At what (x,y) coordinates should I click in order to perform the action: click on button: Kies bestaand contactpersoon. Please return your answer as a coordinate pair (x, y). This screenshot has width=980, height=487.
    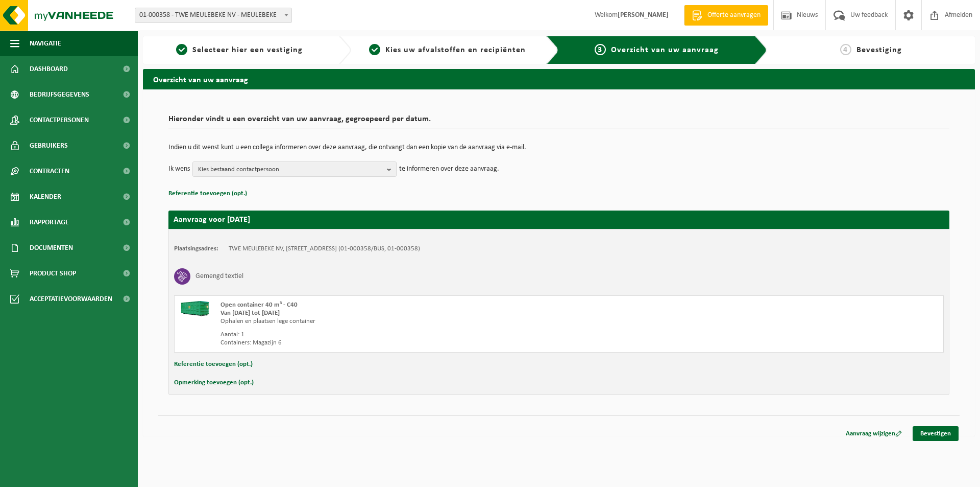
    Looking at the image, I should click on (295, 169).